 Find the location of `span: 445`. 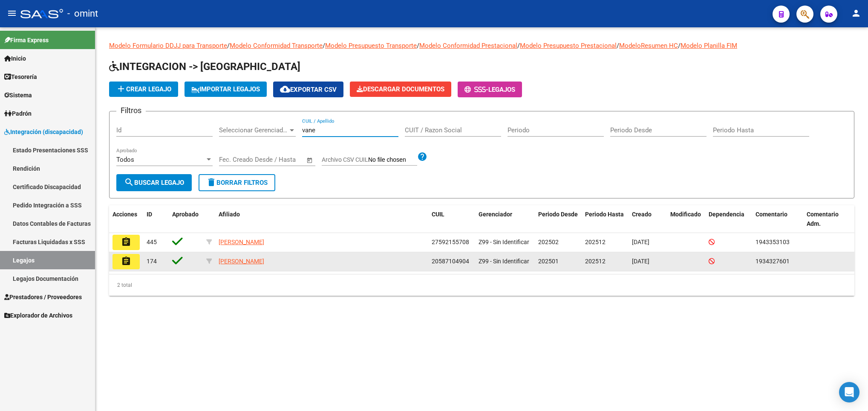

span: 445 is located at coordinates (152, 242).